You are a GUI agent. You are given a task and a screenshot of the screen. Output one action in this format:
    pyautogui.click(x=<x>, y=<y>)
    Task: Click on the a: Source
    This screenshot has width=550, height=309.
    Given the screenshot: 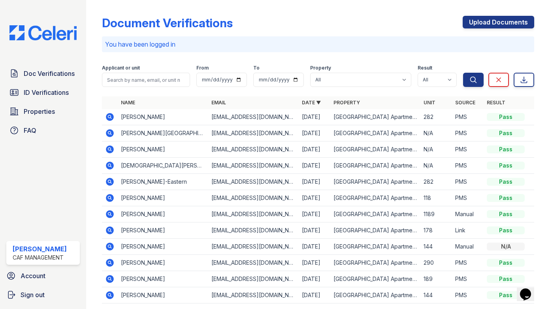 What is the action you would take?
    pyautogui.click(x=465, y=102)
    